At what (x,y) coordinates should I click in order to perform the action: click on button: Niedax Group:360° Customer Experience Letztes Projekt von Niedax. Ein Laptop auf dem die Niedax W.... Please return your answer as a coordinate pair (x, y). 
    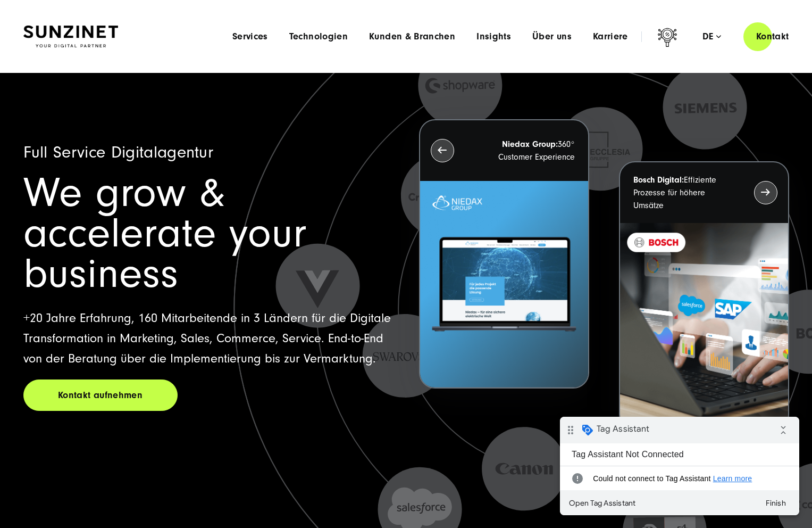
    Looking at the image, I should click on (504, 254).